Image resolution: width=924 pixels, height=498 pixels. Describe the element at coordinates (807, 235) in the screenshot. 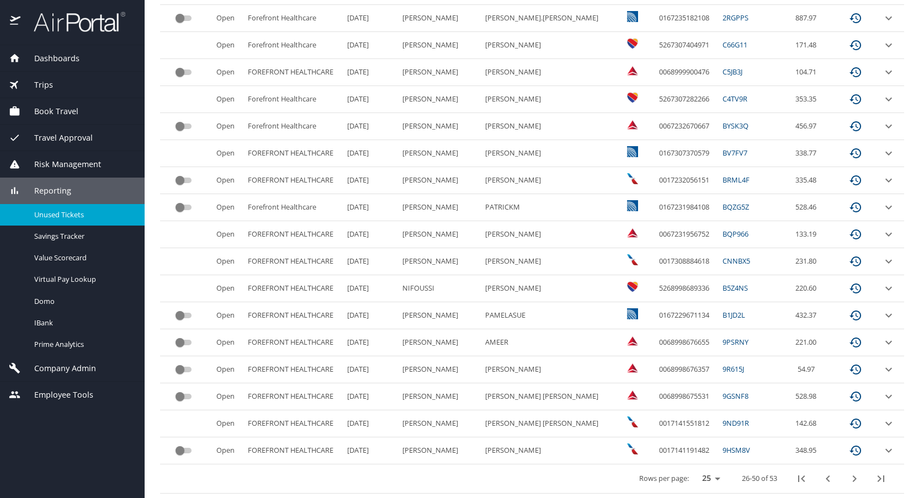

I see `td: 133.19` at that location.